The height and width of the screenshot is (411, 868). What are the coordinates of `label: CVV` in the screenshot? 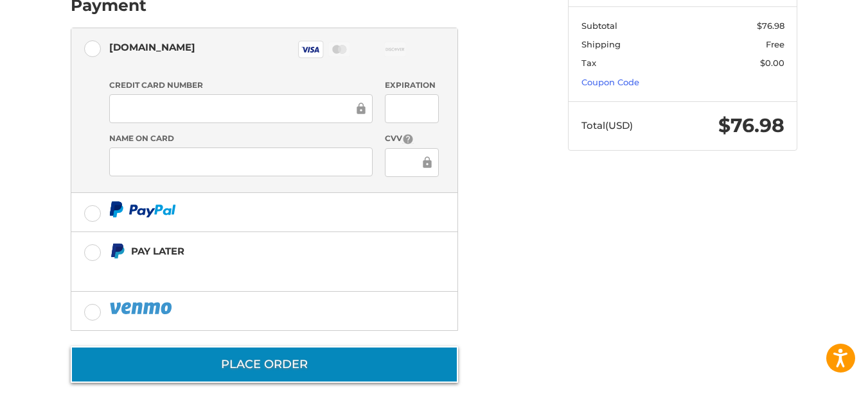 It's located at (411, 139).